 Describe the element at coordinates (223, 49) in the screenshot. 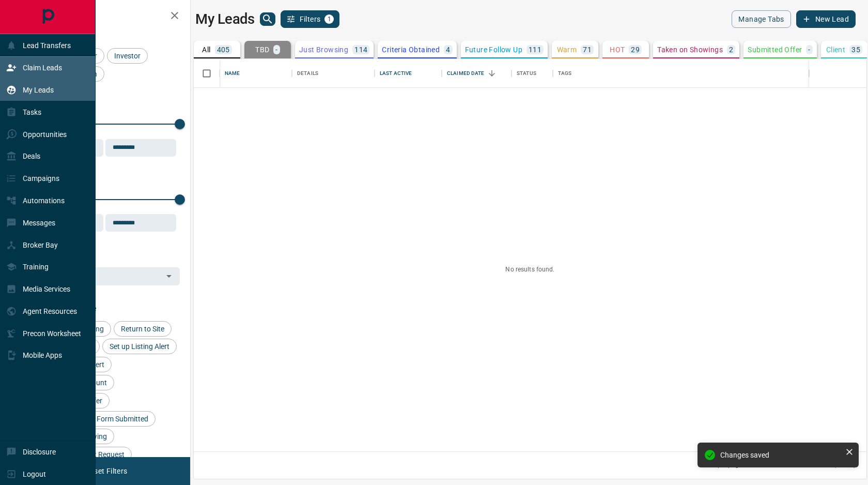

I see `p: 405` at that location.